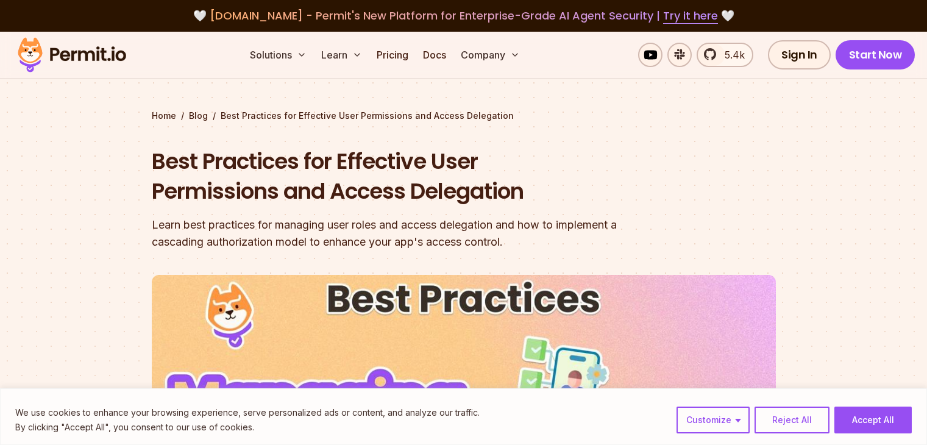  Describe the element at coordinates (490, 55) in the screenshot. I see `button: Company` at that location.